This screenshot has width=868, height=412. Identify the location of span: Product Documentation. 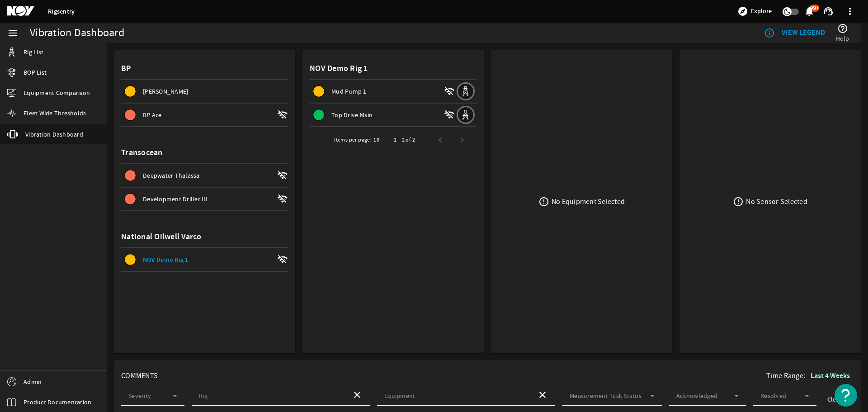
(57, 402).